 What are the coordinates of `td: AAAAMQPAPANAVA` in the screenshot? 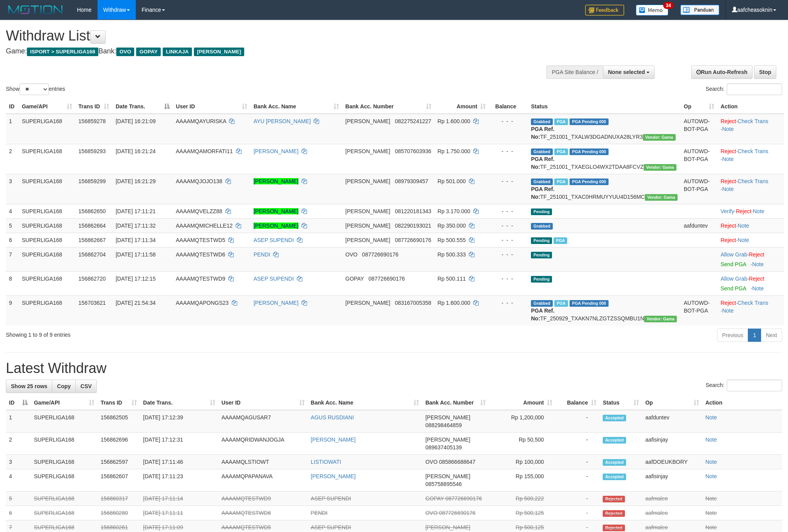 It's located at (263, 480).